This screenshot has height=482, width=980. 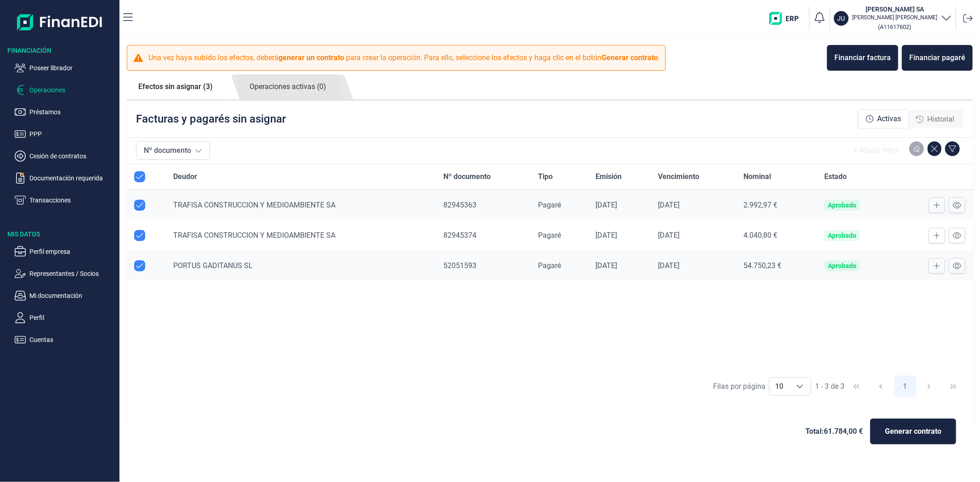 What do you see at coordinates (73, 112) in the screenshot?
I see `p: Préstamos` at bounding box center [73, 112].